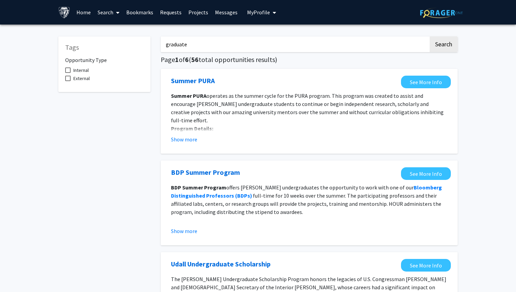 This screenshot has height=292, width=516. I want to click on img: ForagerOne Logo, so click(441, 13).